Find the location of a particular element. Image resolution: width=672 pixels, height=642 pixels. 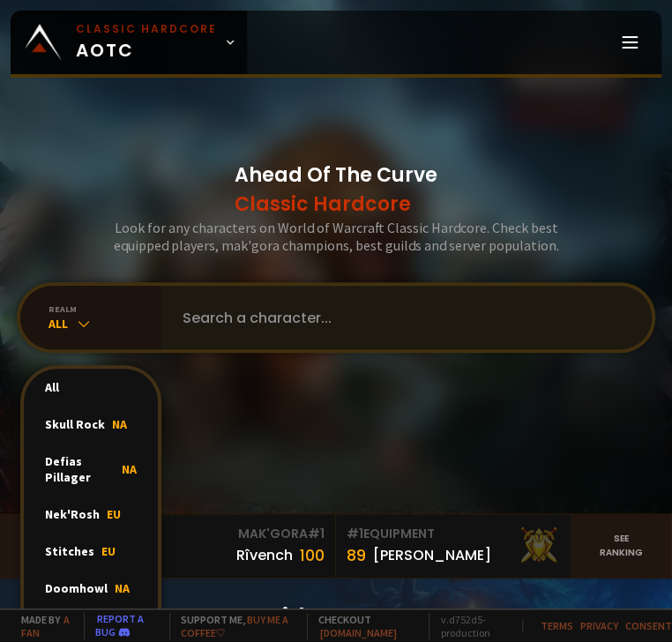

div: Defias Pillager is located at coordinates (91, 469).